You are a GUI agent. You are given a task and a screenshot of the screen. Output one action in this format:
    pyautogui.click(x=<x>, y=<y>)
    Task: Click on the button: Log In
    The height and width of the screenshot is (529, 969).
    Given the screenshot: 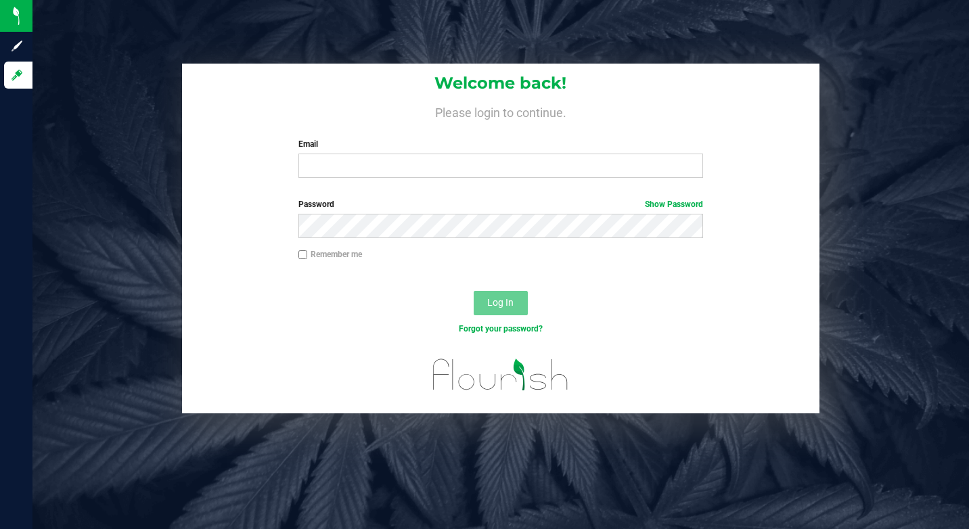 What is the action you would take?
    pyautogui.click(x=501, y=303)
    